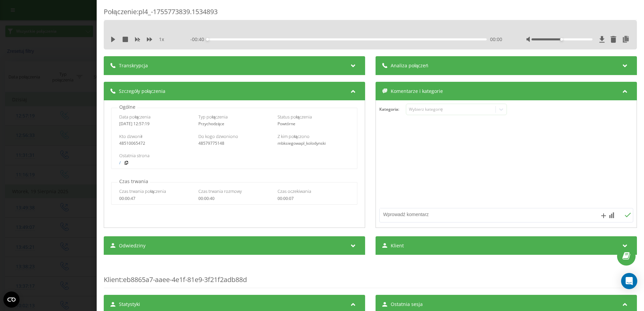 This screenshot has width=644, height=311. What do you see at coordinates (134, 156) in the screenshot?
I see `span: Ostatnia strona` at bounding box center [134, 156].